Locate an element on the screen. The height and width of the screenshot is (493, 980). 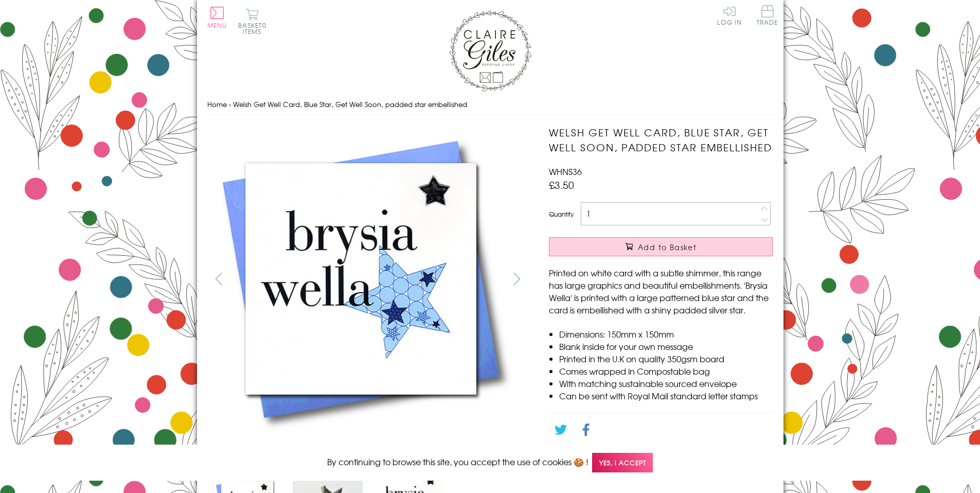
span: £3.50 is located at coordinates (561, 185).